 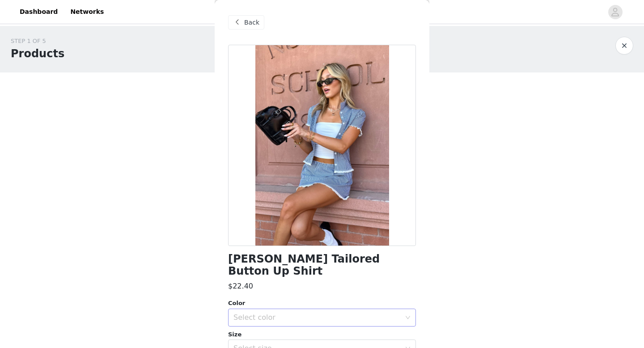 What do you see at coordinates (38, 11) in the screenshot?
I see `a: Dashboard` at bounding box center [38, 11].